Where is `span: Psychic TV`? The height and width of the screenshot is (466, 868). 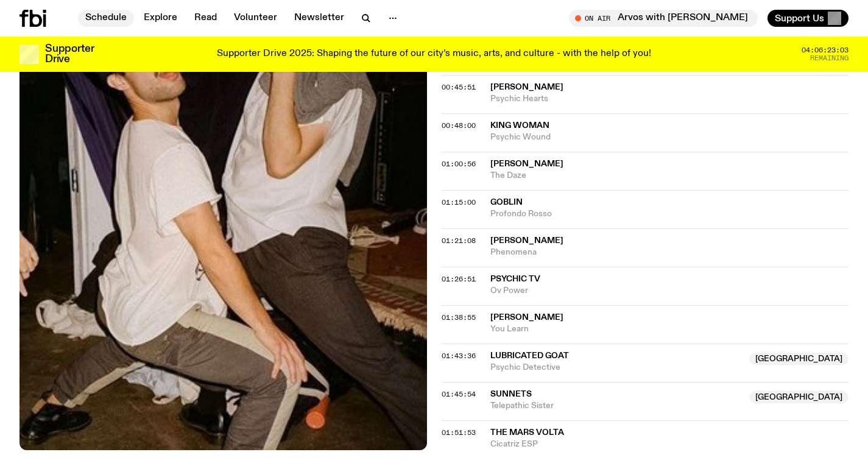 span: Psychic TV is located at coordinates (515, 279).